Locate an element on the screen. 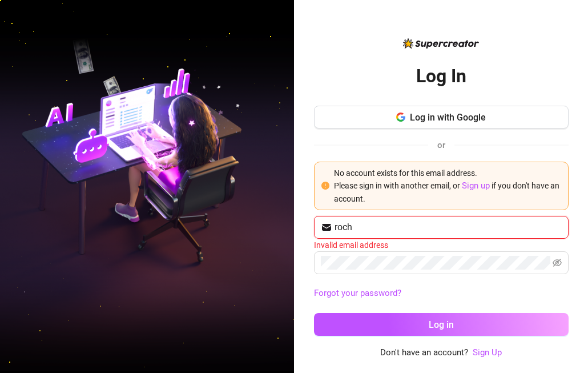 This screenshot has height=373, width=588. span: or is located at coordinates (441, 145).